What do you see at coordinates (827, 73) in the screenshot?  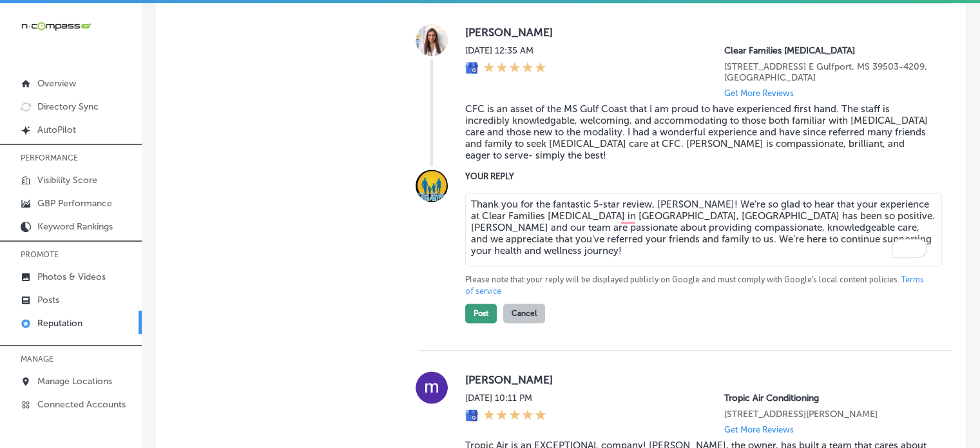 I see `p: 15007 Creosote Road Ste. E` at bounding box center [827, 73].